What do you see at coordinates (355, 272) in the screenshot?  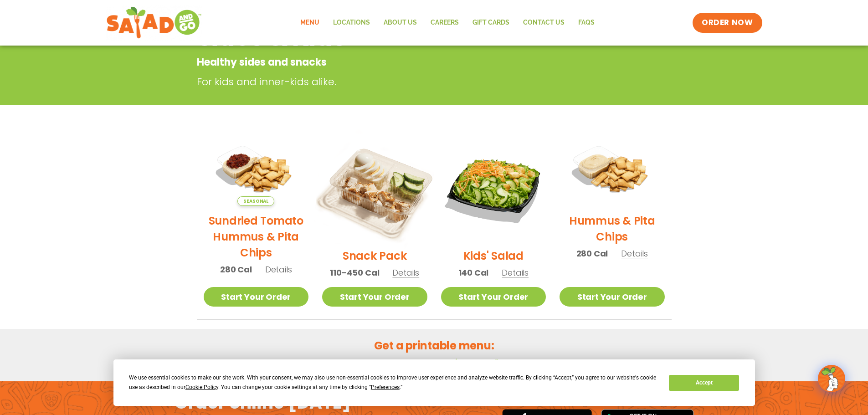 I see `span: 110-450 Cal` at bounding box center [355, 272].